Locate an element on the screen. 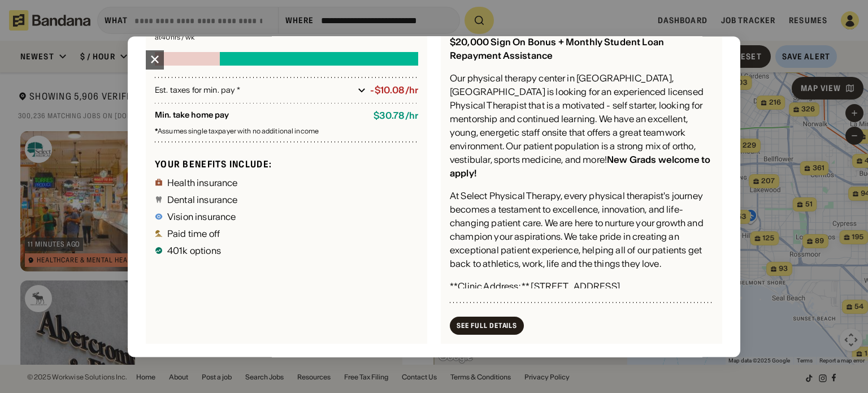  div: Monthly Student Loan Repayment Assistance is located at coordinates (557, 49).